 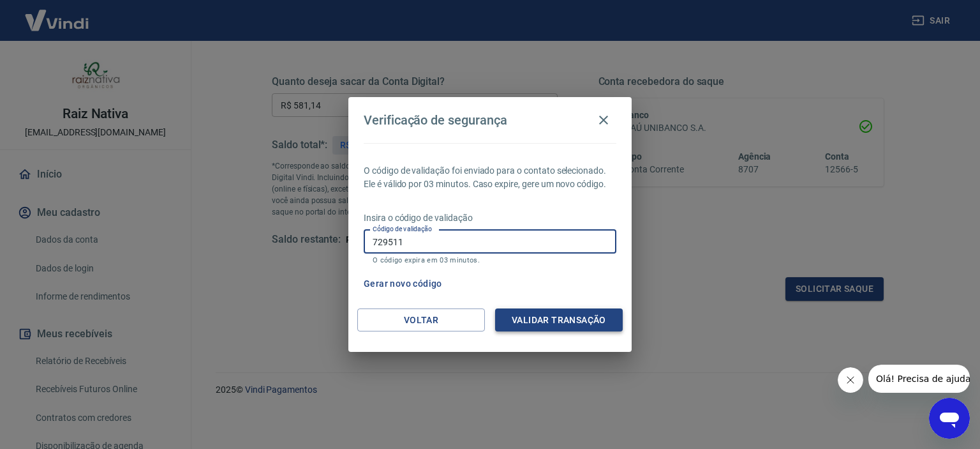 What do you see at coordinates (435, 120) in the screenshot?
I see `h4: Verificação de segurança` at bounding box center [435, 120].